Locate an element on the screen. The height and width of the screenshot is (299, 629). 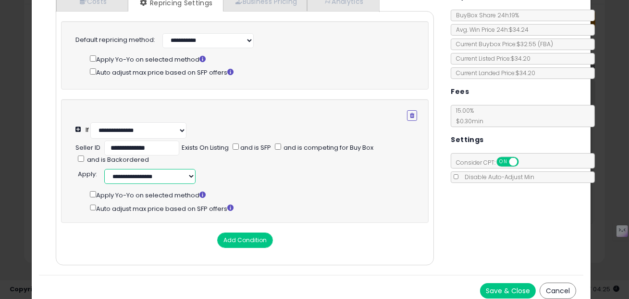
span: Current Buybox Price: is located at coordinates (502, 44).